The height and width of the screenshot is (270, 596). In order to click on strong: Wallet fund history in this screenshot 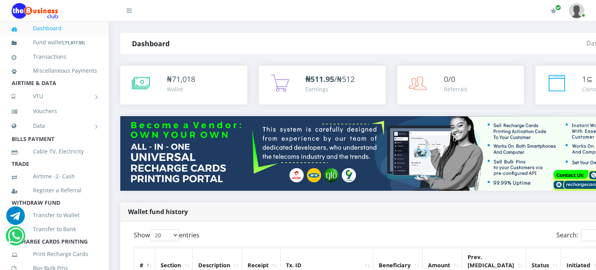, I will do `click(158, 212)`.